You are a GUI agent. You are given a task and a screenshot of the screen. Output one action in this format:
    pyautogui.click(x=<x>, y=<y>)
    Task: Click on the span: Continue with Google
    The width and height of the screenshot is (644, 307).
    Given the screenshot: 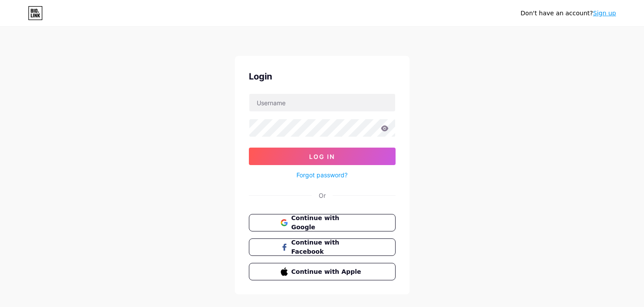 What is the action you would take?
    pyautogui.click(x=327, y=223)
    